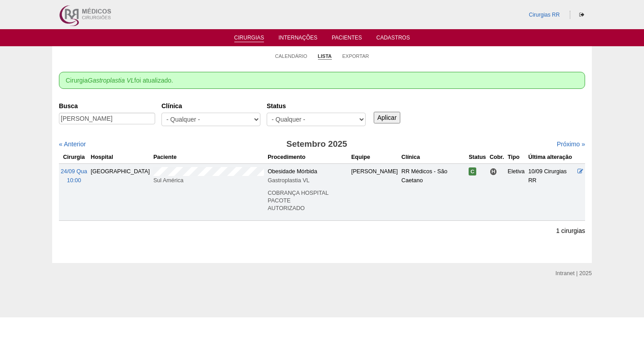  Describe the element at coordinates (393, 39) in the screenshot. I see `a: Cadastros` at that location.